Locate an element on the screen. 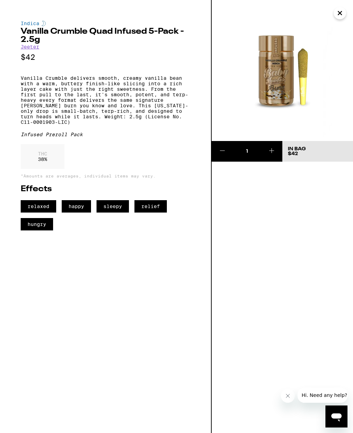 Image resolution: width=353 pixels, height=433 pixels. span: happy is located at coordinates (76, 207).